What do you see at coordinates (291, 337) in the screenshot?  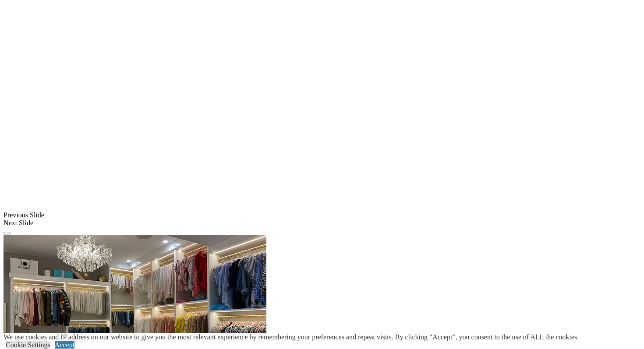 I see `div: We use cookies and IP address on our website to give you the most relevant experience by remember...` at bounding box center [291, 337].